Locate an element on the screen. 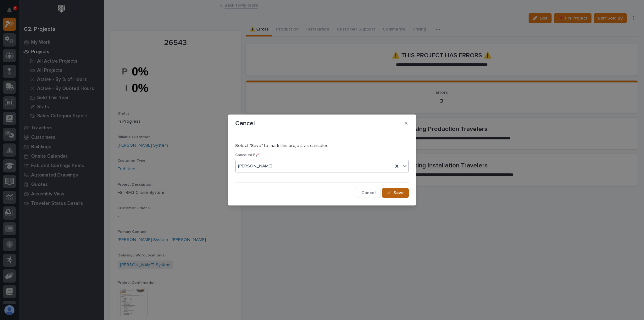 Image resolution: width=644 pixels, height=320 pixels. p: Cancel is located at coordinates (245, 124).